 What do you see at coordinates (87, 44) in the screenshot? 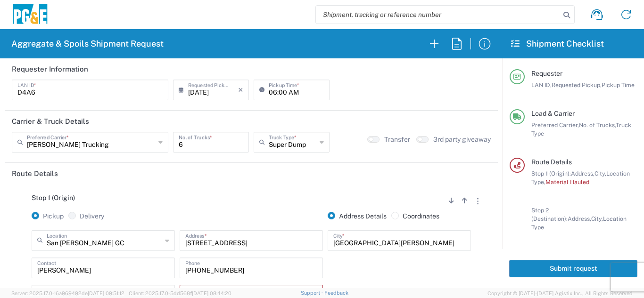
I see `h2: Aggregate & Spoils Shipment Request` at bounding box center [87, 44].